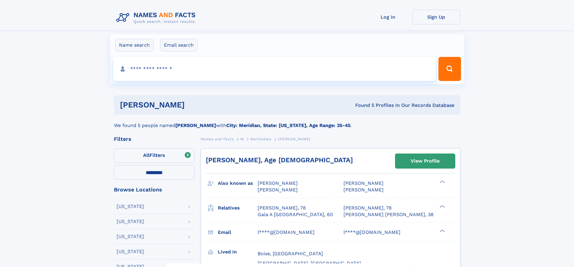 Image resolution: width=574 pixels, height=267 pixels. I want to click on img: Logo Names and Facts, so click(157, 18).